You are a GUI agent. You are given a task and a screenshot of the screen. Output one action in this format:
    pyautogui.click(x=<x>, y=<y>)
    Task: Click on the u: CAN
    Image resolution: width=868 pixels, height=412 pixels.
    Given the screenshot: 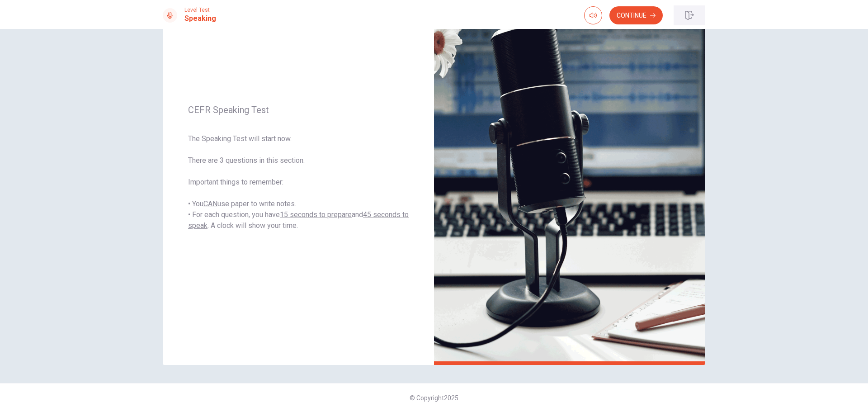 What is the action you would take?
    pyautogui.click(x=210, y=203)
    